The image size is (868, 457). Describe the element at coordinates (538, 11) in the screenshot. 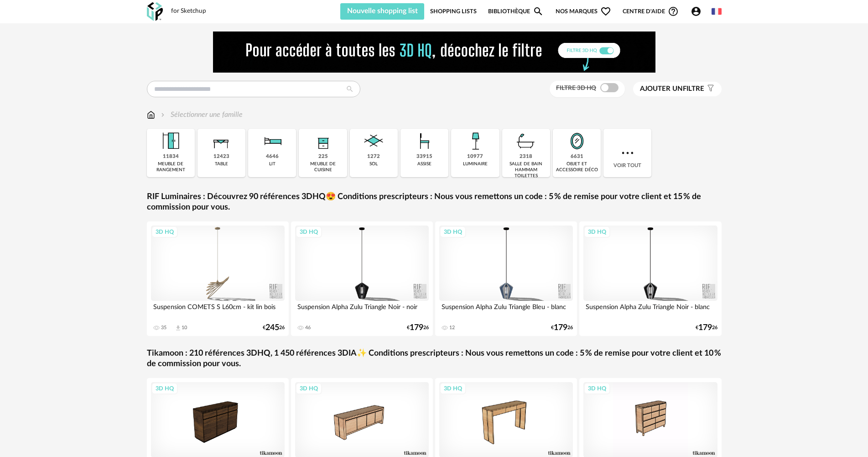

I see `span: Magnify icon` at that location.